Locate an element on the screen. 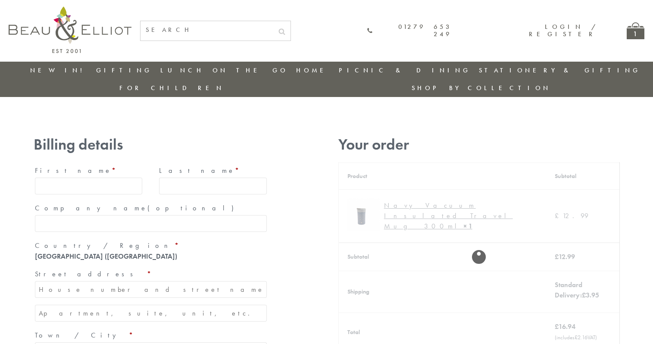 Image resolution: width=653 pixels, height=344 pixels. label: Last name is located at coordinates (213, 171).